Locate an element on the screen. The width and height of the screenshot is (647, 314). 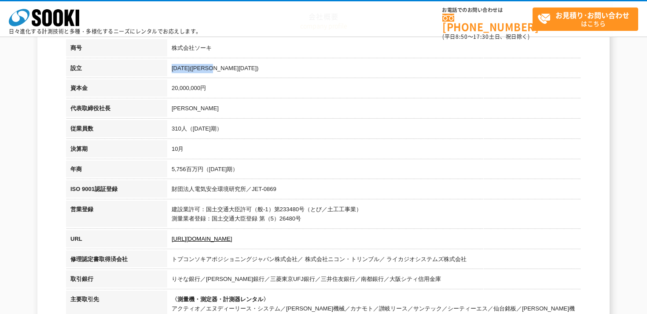
th: 取引銀行 is located at coordinates (117, 280).